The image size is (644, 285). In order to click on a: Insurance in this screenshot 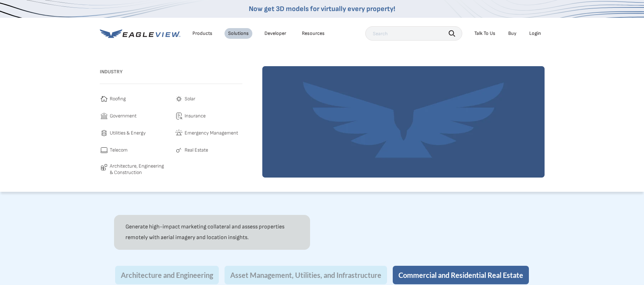, I will do `click(208, 116)`.